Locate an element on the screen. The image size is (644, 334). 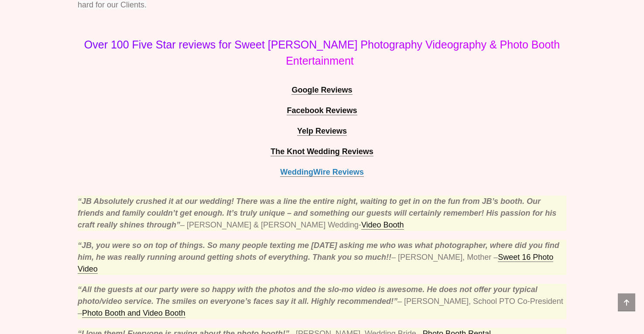
a: Photo Booth and Video Booth is located at coordinates (134, 313).